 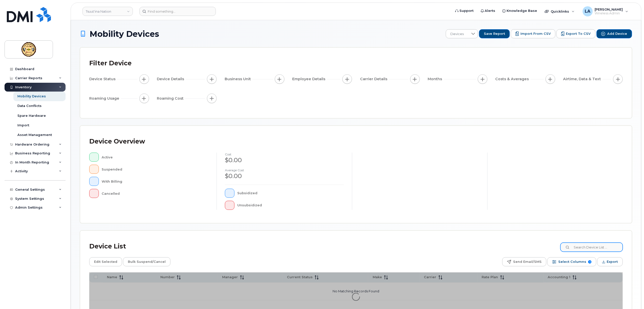 What do you see at coordinates (146, 262) in the screenshot?
I see `span: Bulk Suspend/Cancel` at bounding box center [146, 262].